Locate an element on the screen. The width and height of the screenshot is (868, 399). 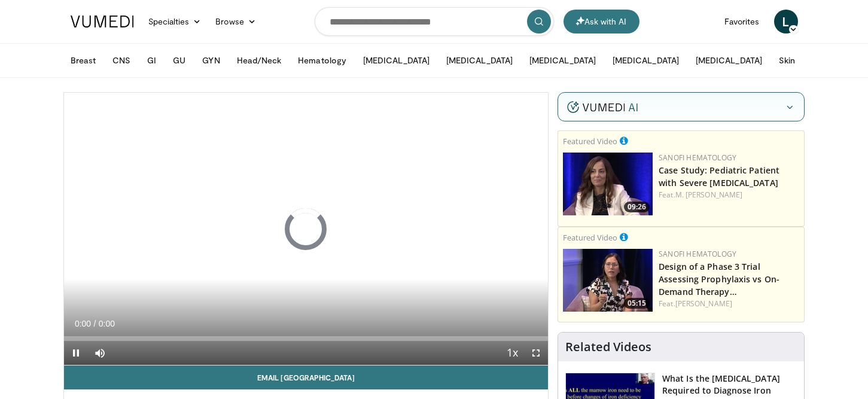
button: Head/Neck is located at coordinates (259, 61).